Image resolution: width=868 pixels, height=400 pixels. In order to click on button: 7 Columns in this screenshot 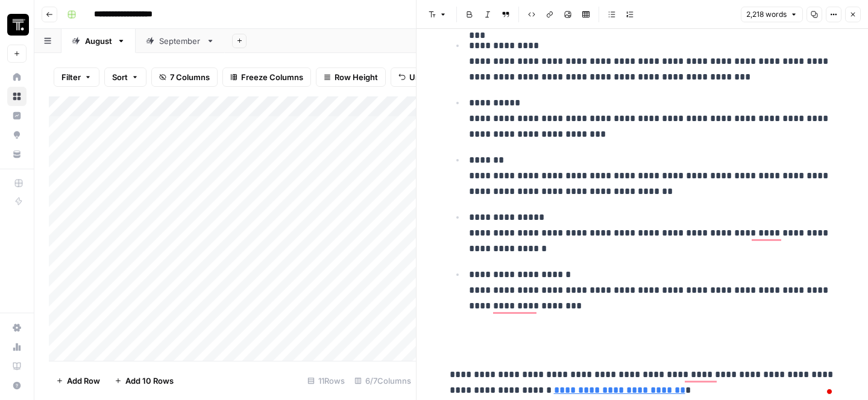, I will do `click(184, 77)`.